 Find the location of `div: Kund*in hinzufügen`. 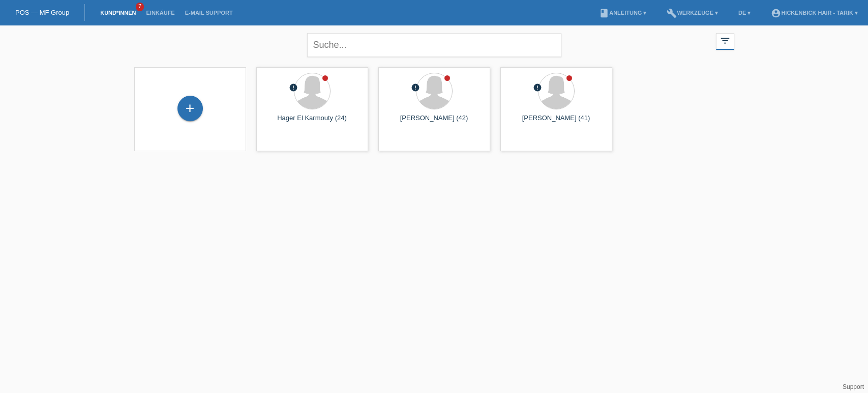

div: Kund*in hinzufügen is located at coordinates (190, 108).